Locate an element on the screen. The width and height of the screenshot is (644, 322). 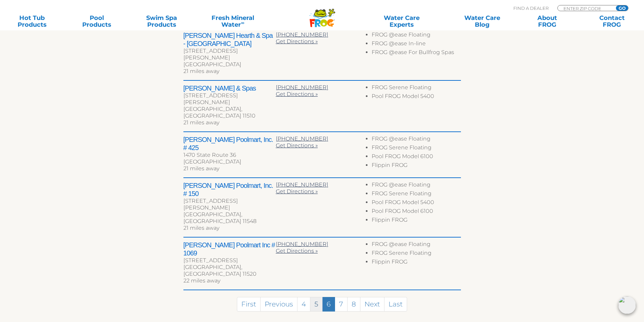
a: 4 is located at coordinates (304, 304).